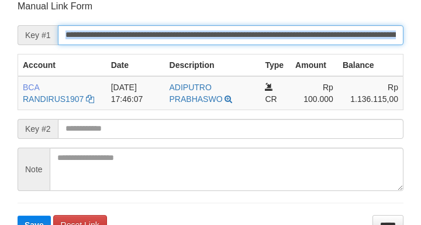 This screenshot has height=225, width=421. Describe the element at coordinates (371, 93) in the screenshot. I see `td: Rp 1.136.115,00` at that location.